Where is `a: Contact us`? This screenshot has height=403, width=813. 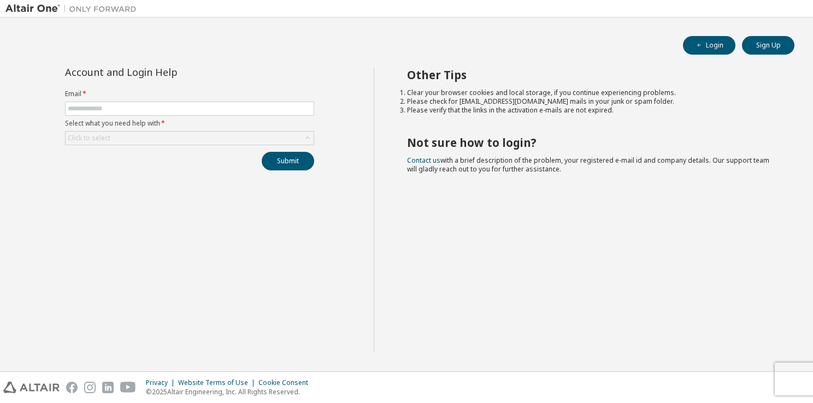 a: Contact us is located at coordinates (424, 160).